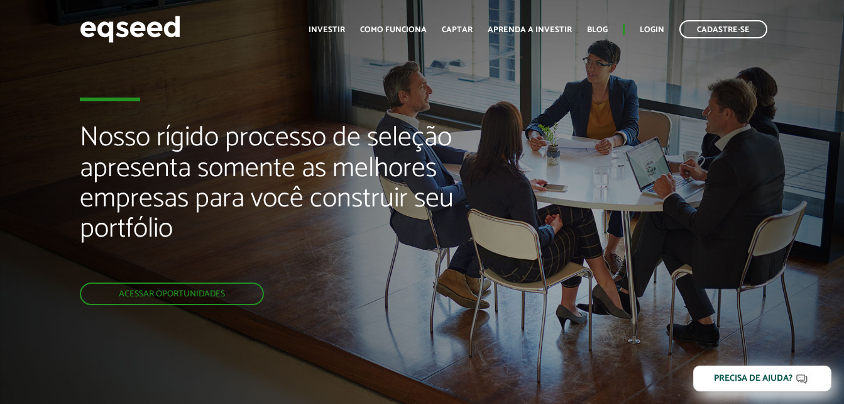  I want to click on a: Captar, so click(457, 30).